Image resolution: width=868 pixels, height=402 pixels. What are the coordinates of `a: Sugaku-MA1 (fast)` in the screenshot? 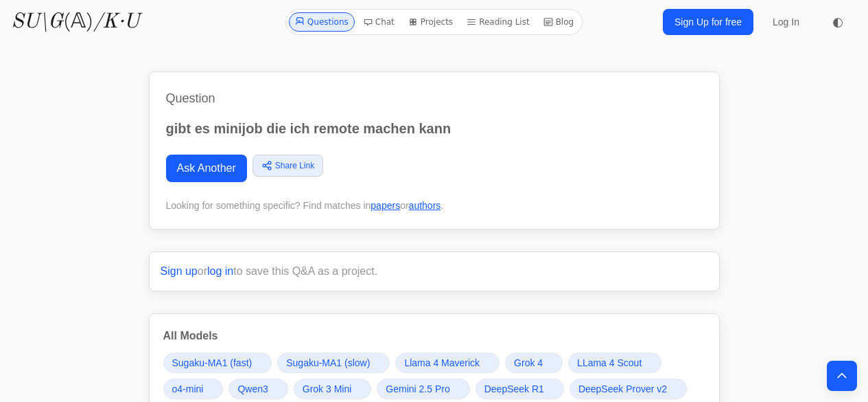 It's located at (218, 363).